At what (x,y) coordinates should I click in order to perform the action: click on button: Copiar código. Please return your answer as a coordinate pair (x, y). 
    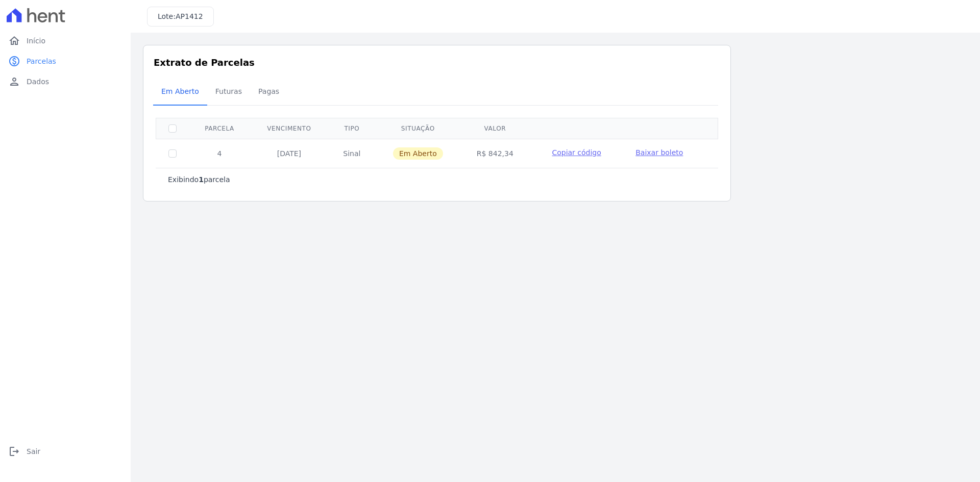
    Looking at the image, I should click on (576, 153).